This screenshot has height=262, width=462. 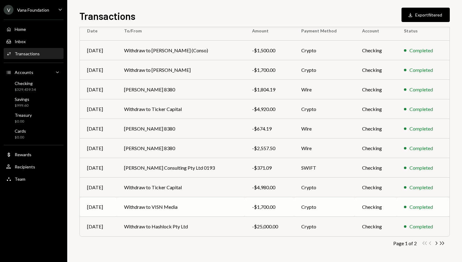 I want to click on div: Home, so click(x=20, y=29).